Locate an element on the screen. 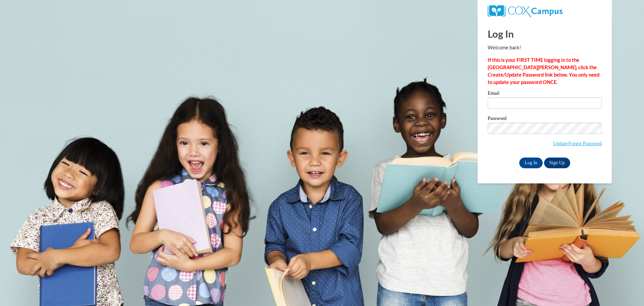  h1: Log In is located at coordinates (545, 33).